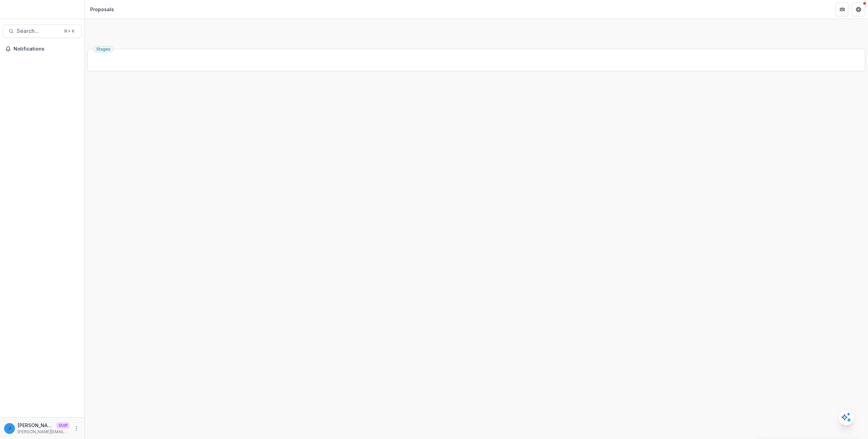  What do you see at coordinates (104, 49) in the screenshot?
I see `span: Stages` at bounding box center [104, 49].